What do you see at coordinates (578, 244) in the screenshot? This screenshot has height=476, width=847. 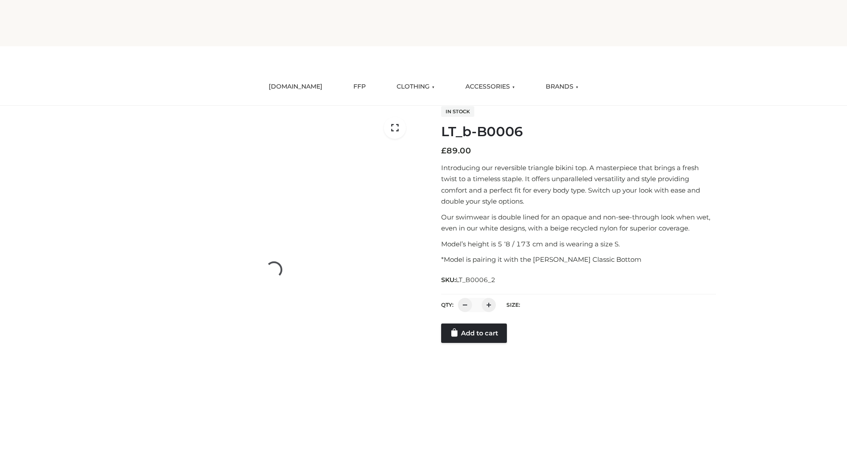 I see `p: Model’s height is 5 ‘8 / 173 cm and is wearing a size S.` at bounding box center [578, 244].